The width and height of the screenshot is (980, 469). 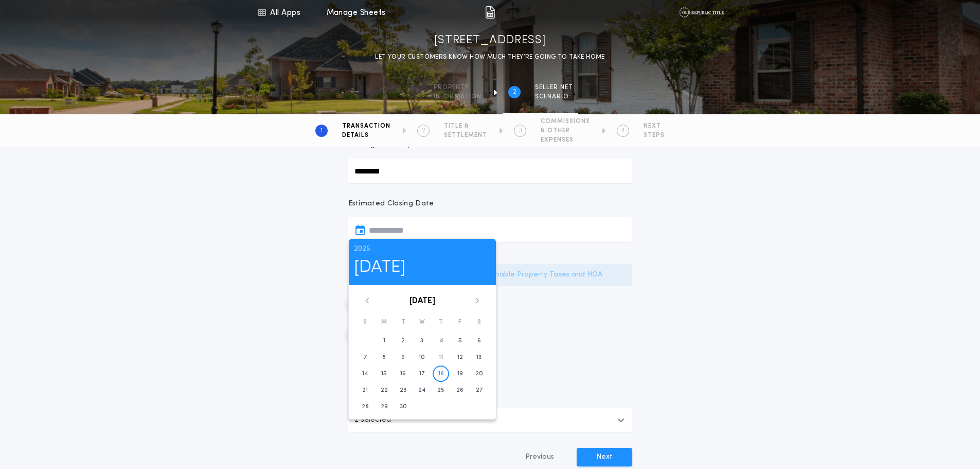 I want to click on button: Previous, so click(x=540, y=457).